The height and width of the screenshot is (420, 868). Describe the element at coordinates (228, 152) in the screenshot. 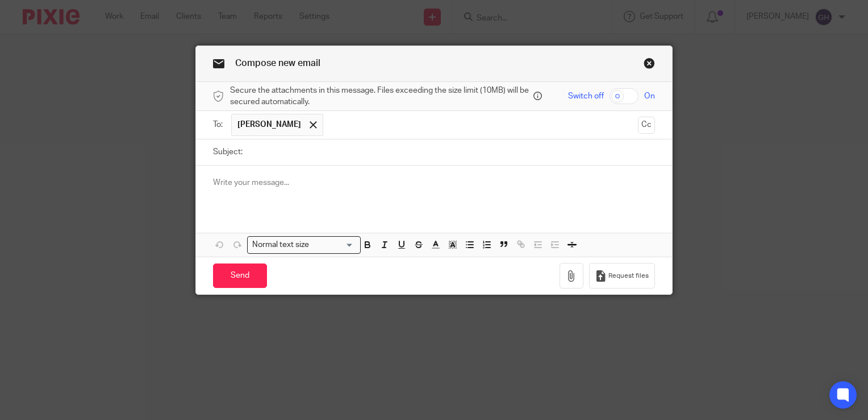

I see `label: Subject:` at that location.